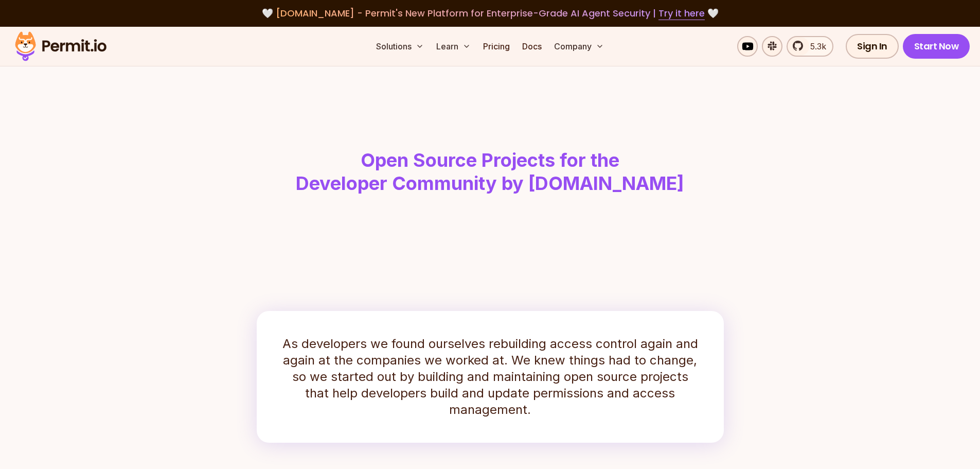  Describe the element at coordinates (532, 46) in the screenshot. I see `a: Docs` at that location.